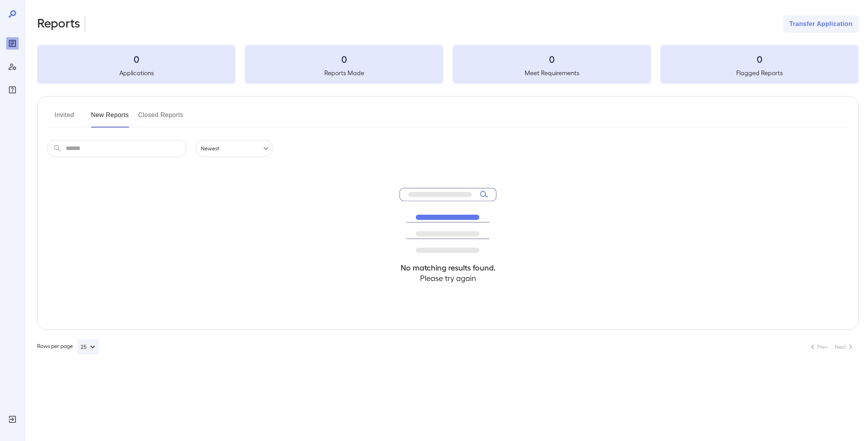 The image size is (868, 441). What do you see at coordinates (448, 267) in the screenshot?
I see `h4: No matching results found.` at bounding box center [448, 267].